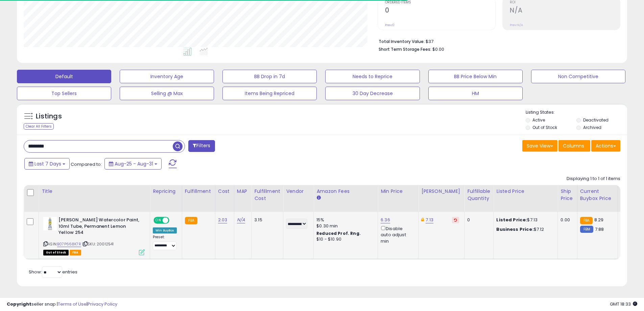  Describe the element at coordinates (565, 11) in the screenshot. I see `h2: N/A` at that location.